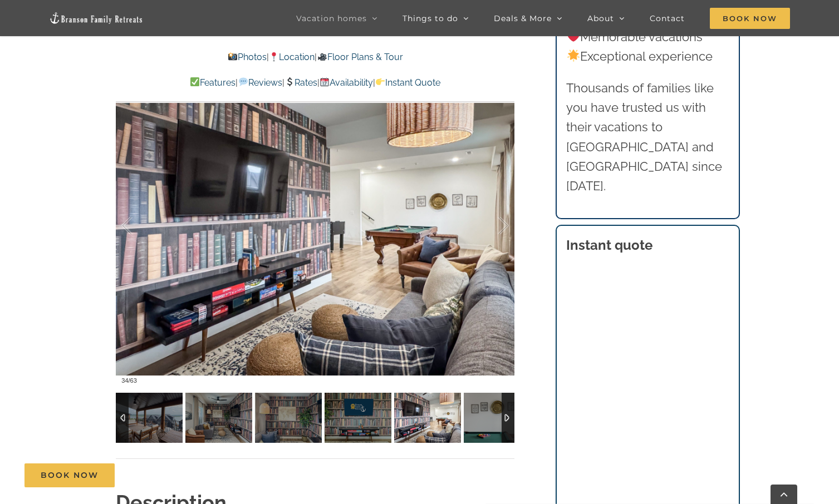 Image resolution: width=839 pixels, height=504 pixels. I want to click on img: Claymore-Cottage-at-Table-Rock-Lake-Branson-Missouri-1417-scaled.jpg-nggid041806-ngg0dyn-120x90-0..., so click(288, 418).